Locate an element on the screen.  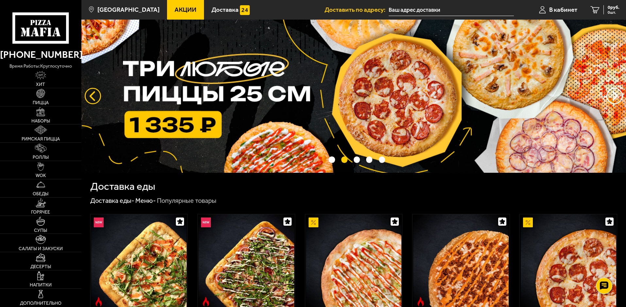
span: Доставка is located at coordinates (225, 9).